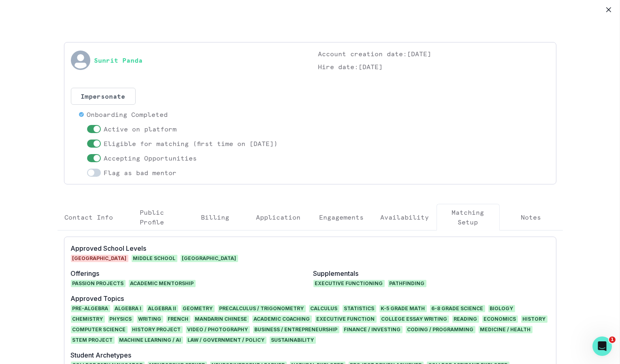  Describe the element at coordinates (150, 319) in the screenshot. I see `span: Writing` at that location.